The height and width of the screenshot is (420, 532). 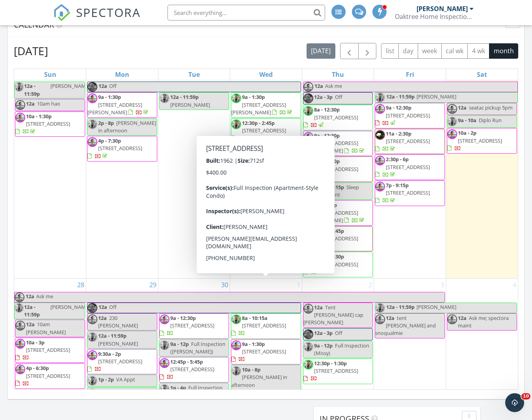 I want to click on span: Diplo Run, so click(x=490, y=120).